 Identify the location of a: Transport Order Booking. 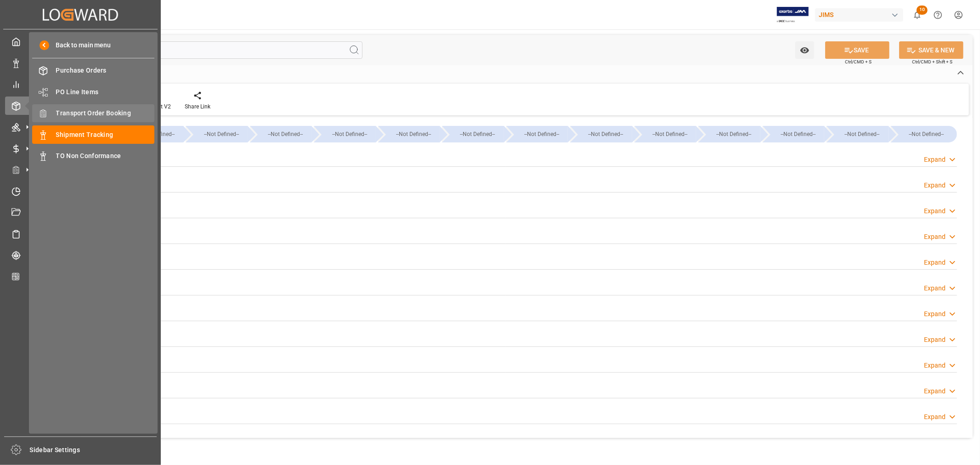
(94, 113).